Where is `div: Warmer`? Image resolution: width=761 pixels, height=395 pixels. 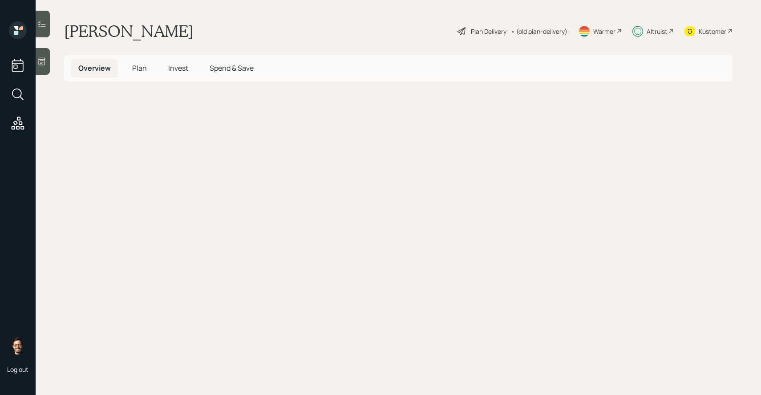 div: Warmer is located at coordinates (604, 31).